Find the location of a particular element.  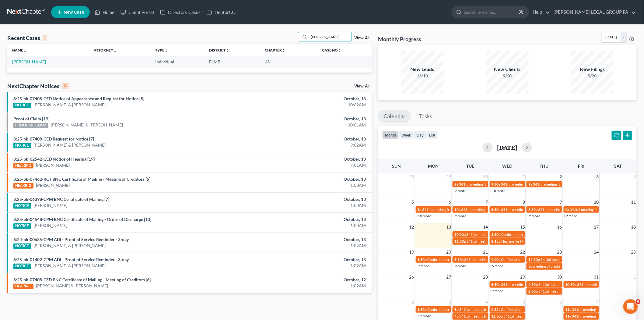

span: New Case is located at coordinates (74, 12).